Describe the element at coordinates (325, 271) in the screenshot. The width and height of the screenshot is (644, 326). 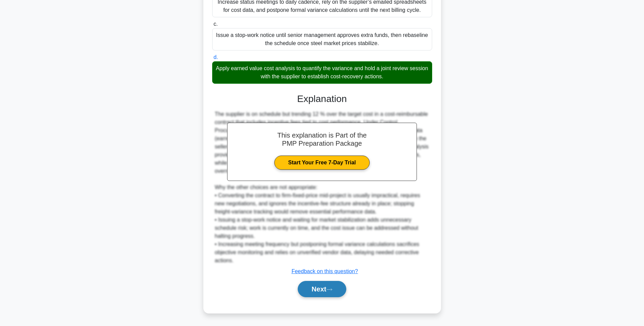
I see `a: Feedback on this question?` at that location.